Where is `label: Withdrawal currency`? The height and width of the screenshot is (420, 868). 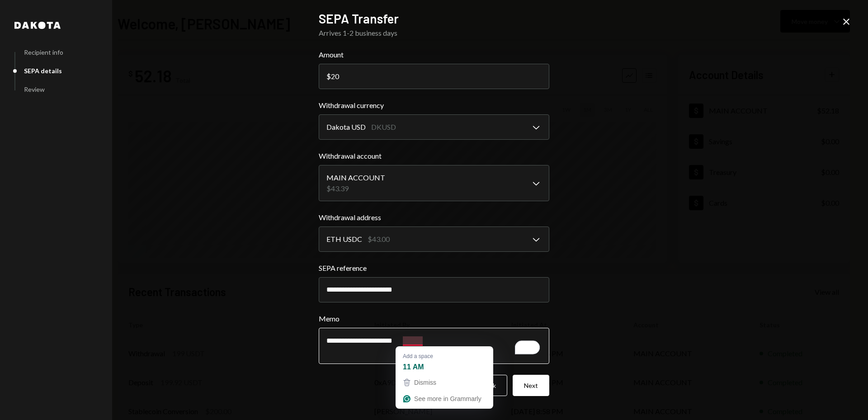 label: Withdrawal currency is located at coordinates (434, 105).